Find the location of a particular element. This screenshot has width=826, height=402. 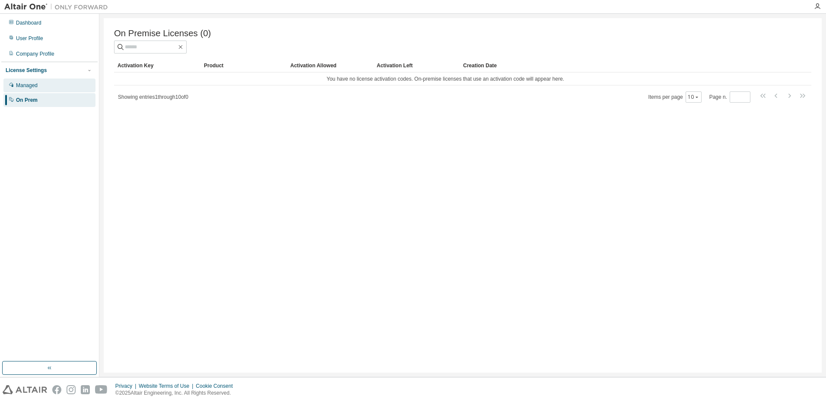

img: instagram.svg is located at coordinates (71, 390).